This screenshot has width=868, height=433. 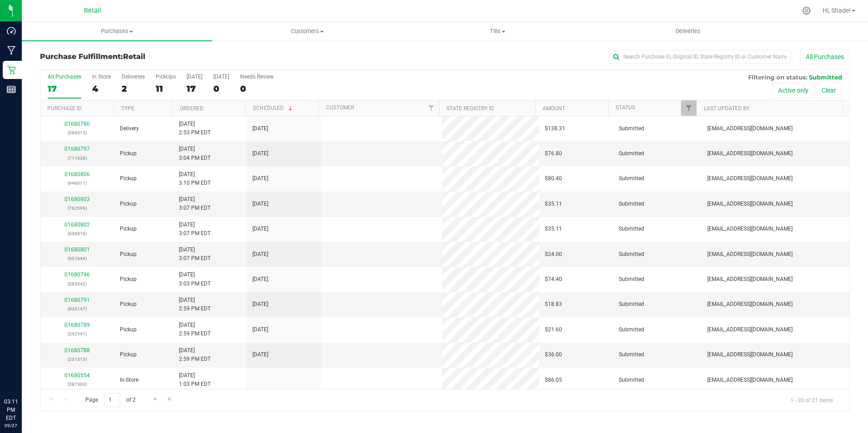 What do you see at coordinates (340, 107) in the screenshot?
I see `a: Customer` at bounding box center [340, 107].